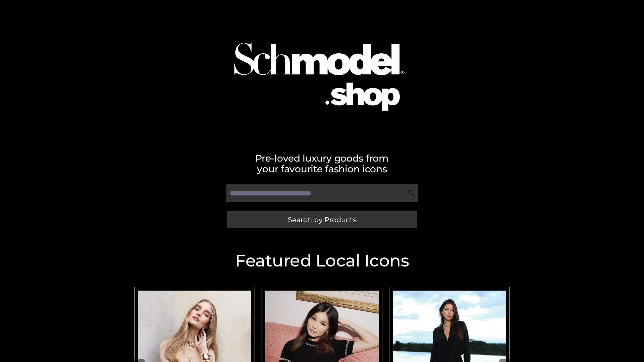  I want to click on a: Search by Products, so click(322, 219).